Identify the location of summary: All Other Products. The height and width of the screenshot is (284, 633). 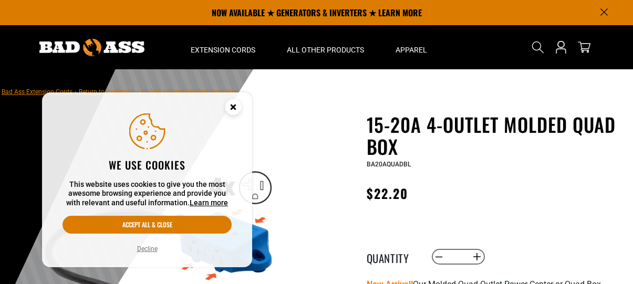
(325, 47).